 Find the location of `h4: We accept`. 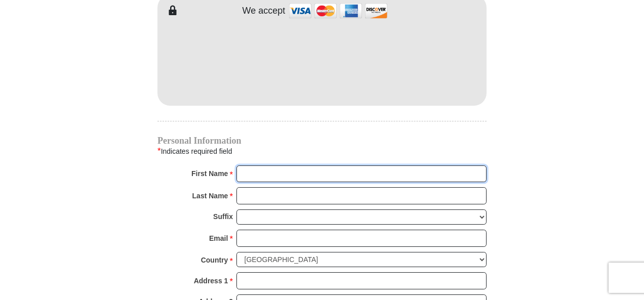

h4: We accept is located at coordinates (264, 11).